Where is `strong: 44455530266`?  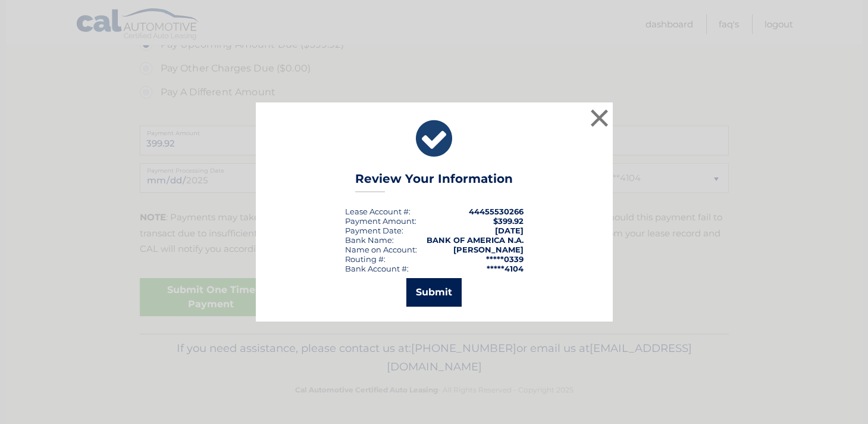
strong: 44455530266 is located at coordinates (496, 212).